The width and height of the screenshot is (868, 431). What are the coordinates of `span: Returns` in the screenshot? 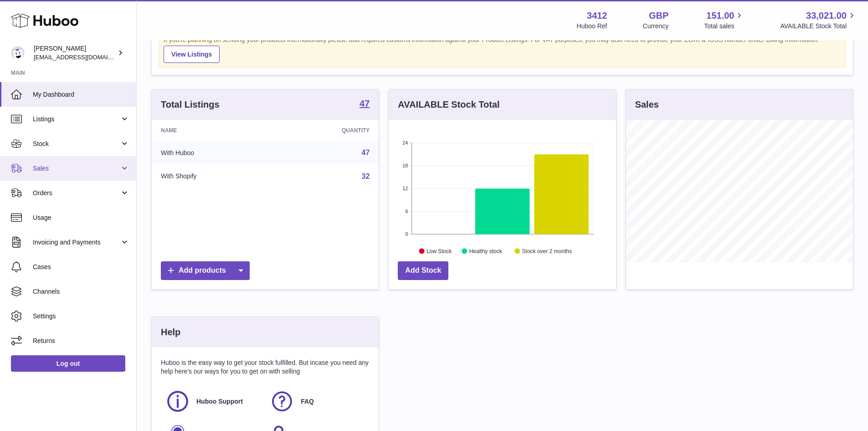 It's located at (81, 341).